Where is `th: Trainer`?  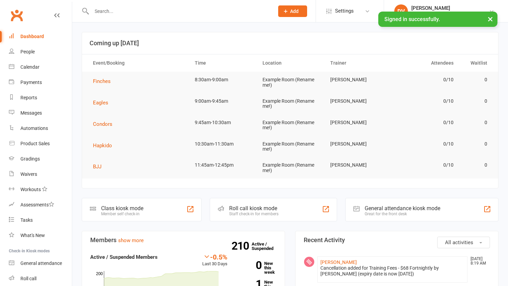 th: Trainer is located at coordinates (358, 63).